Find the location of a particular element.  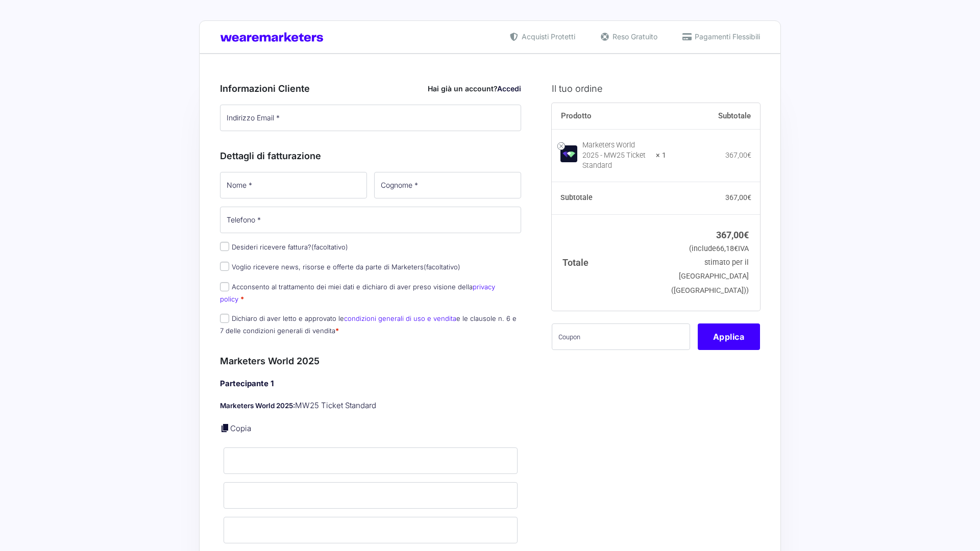

input: Voglio ricevere news, risorse e offerte da parte di Marketers(facoltativo) is located at coordinates (224, 266).